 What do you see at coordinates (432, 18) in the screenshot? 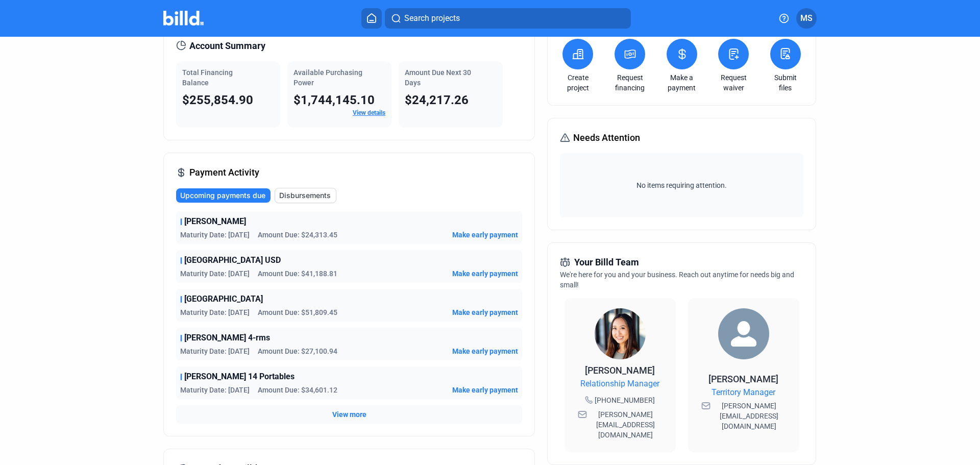
I see `span: Search projects` at bounding box center [432, 18].